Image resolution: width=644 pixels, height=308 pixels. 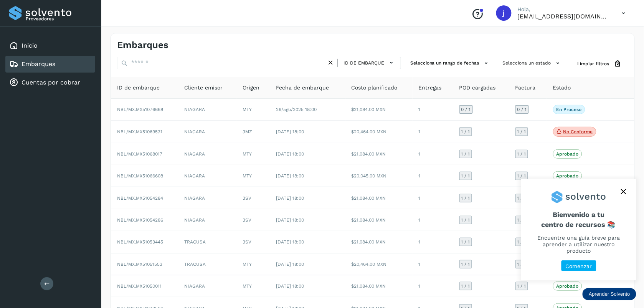 I want to click on span: 26/ago/2025 18:00, so click(x=297, y=110).